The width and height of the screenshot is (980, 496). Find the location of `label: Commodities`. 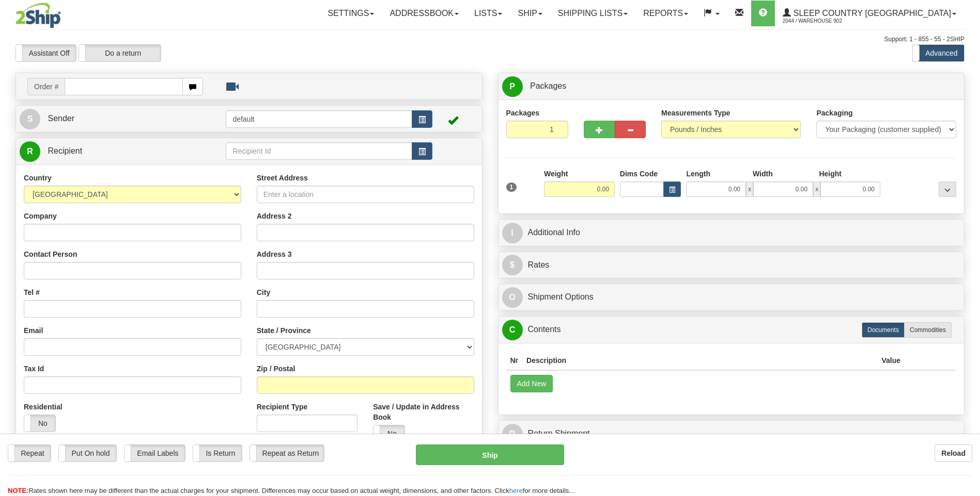

label: Commodities is located at coordinates (927, 330).